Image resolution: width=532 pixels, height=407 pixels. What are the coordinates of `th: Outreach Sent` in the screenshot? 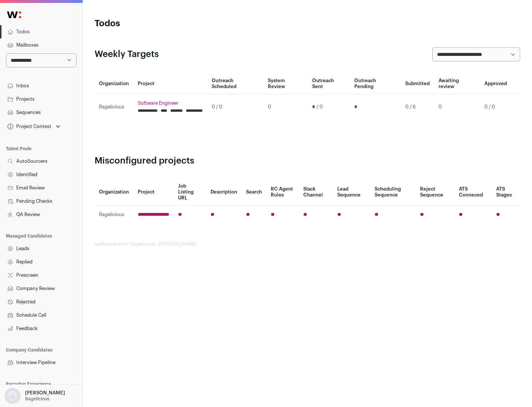 It's located at (329, 84).